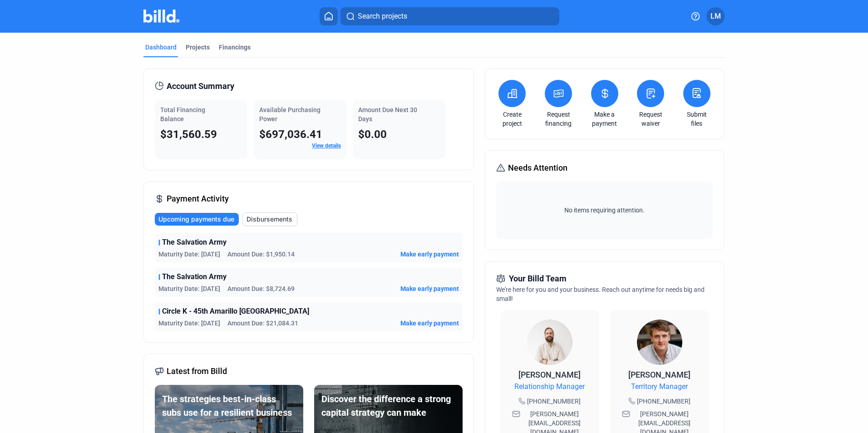 Image resolution: width=868 pixels, height=433 pixels. I want to click on span: We're here for you and your business. Reach out anytime for needs big and small!, so click(600, 294).